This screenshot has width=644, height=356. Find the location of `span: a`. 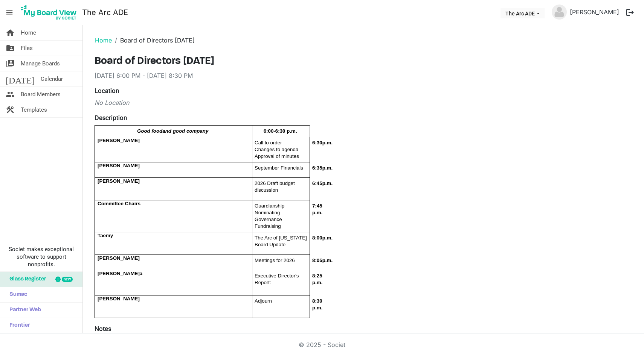

span: a is located at coordinates (141, 273).